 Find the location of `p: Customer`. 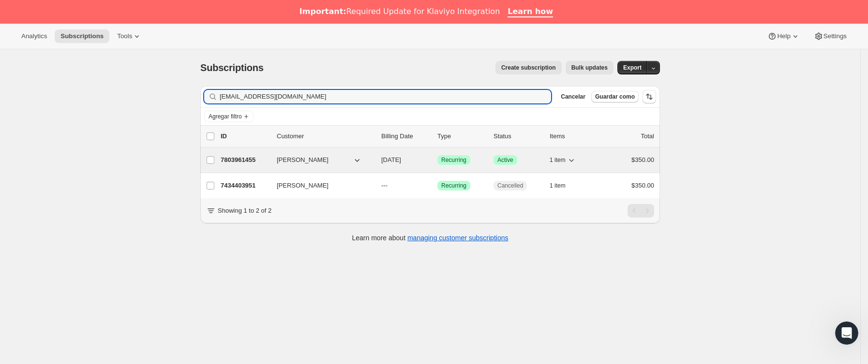

p: Customer is located at coordinates (325, 137).